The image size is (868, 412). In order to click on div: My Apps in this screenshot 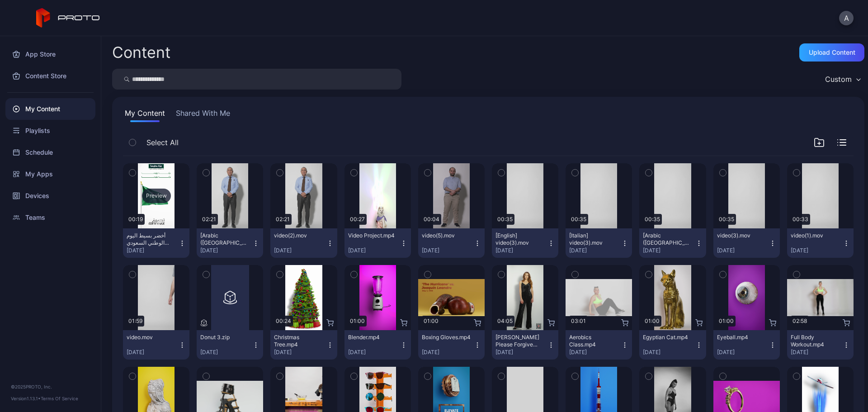, I will do `click(51, 174)`.